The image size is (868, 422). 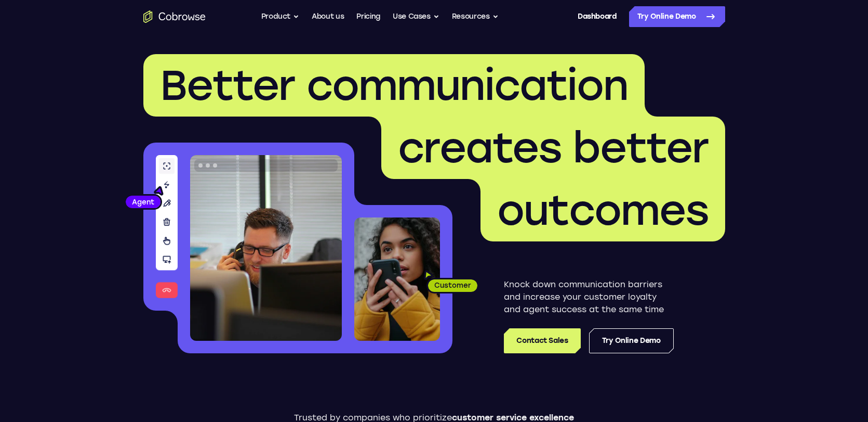 What do you see at coordinates (542, 340) in the screenshot?
I see `a: Contact Sales` at bounding box center [542, 340].